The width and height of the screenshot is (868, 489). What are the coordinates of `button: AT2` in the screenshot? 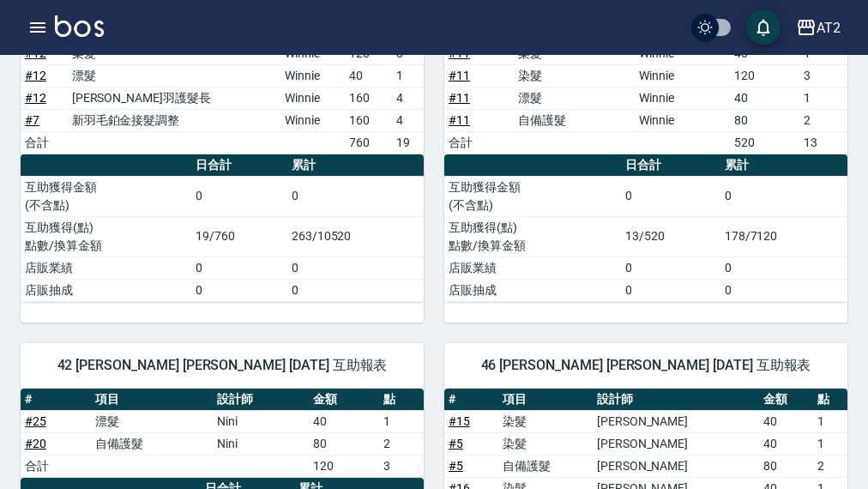 It's located at (818, 28).